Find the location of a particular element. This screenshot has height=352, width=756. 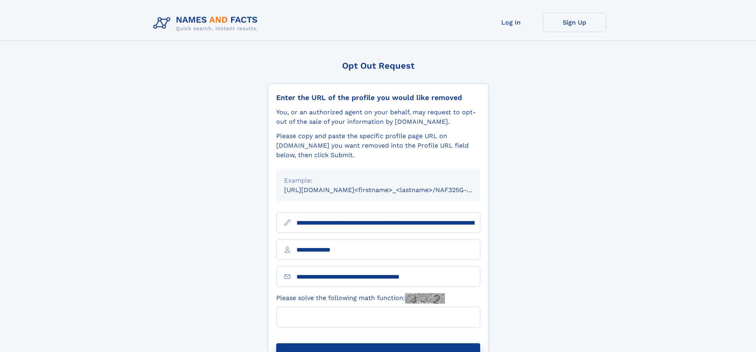

a: Log In is located at coordinates (511, 22).